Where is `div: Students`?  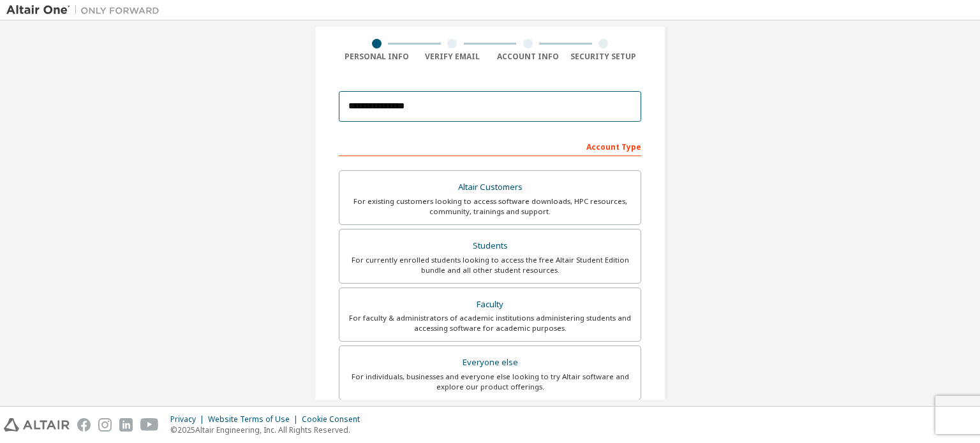 div: Students is located at coordinates (490, 246).